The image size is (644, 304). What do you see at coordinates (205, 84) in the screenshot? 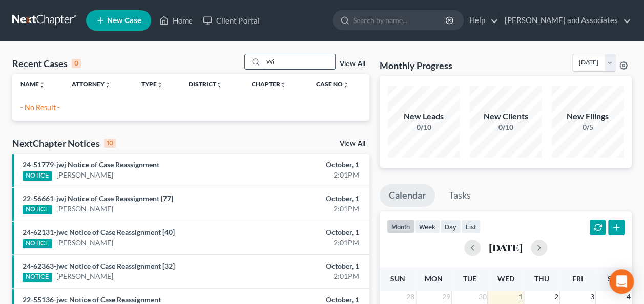
I see `a: Districtunfold_more` at bounding box center [205, 84].